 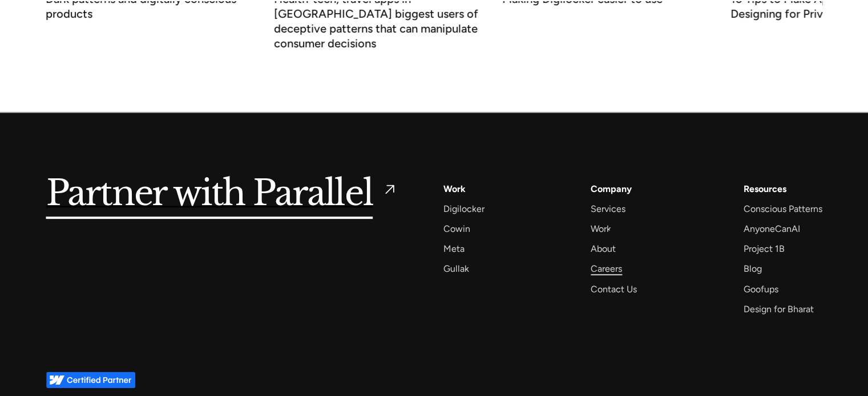 I want to click on div: Cowin, so click(x=456, y=229).